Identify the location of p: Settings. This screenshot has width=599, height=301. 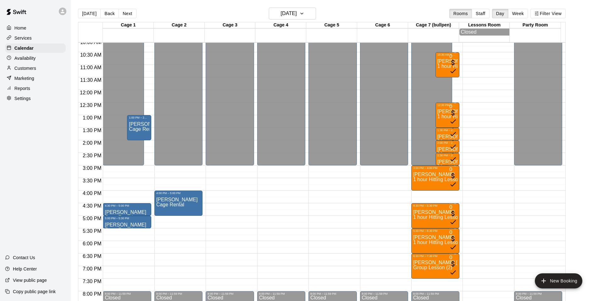
(23, 98).